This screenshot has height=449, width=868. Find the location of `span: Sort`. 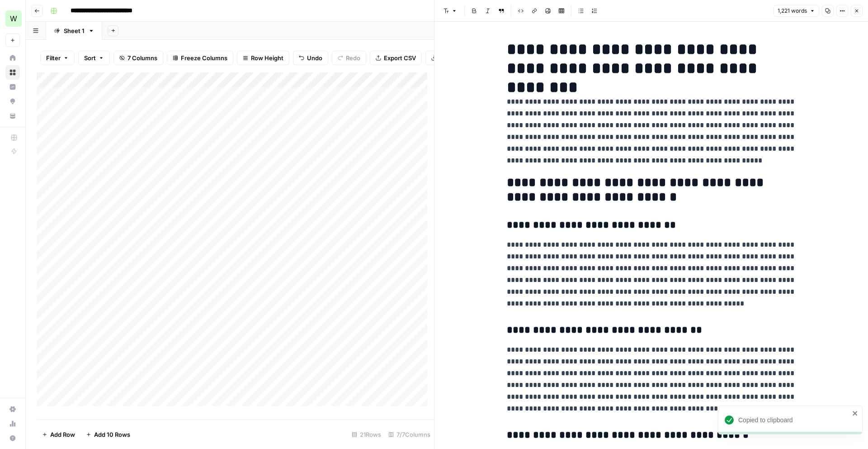

span: Sort is located at coordinates (90, 58).